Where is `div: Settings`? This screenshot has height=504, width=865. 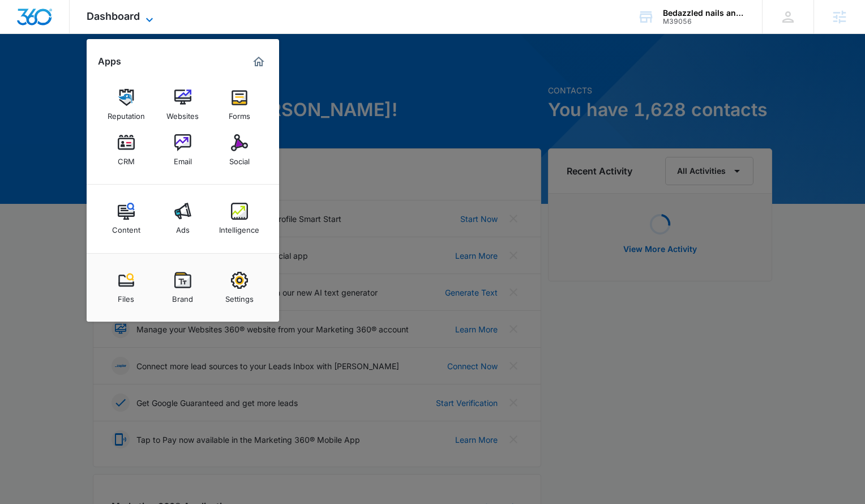 div: Settings is located at coordinates (239, 296).